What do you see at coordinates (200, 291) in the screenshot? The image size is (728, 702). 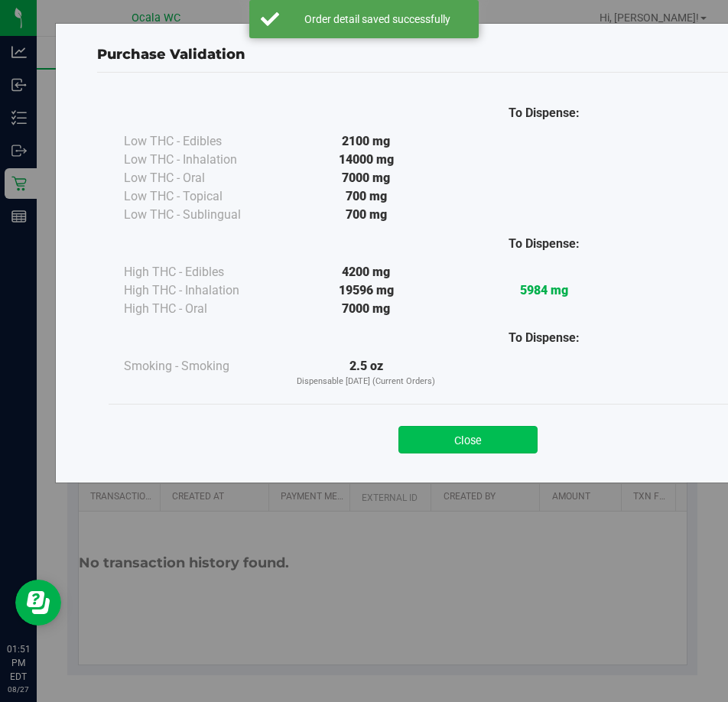 I see `div: High THC - Inhalation` at bounding box center [200, 291].